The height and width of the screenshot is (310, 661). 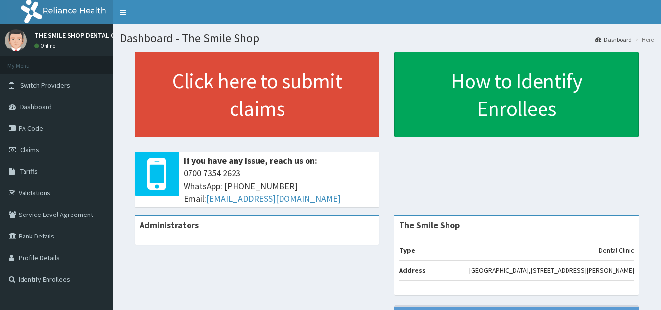 I want to click on b: Address, so click(x=412, y=270).